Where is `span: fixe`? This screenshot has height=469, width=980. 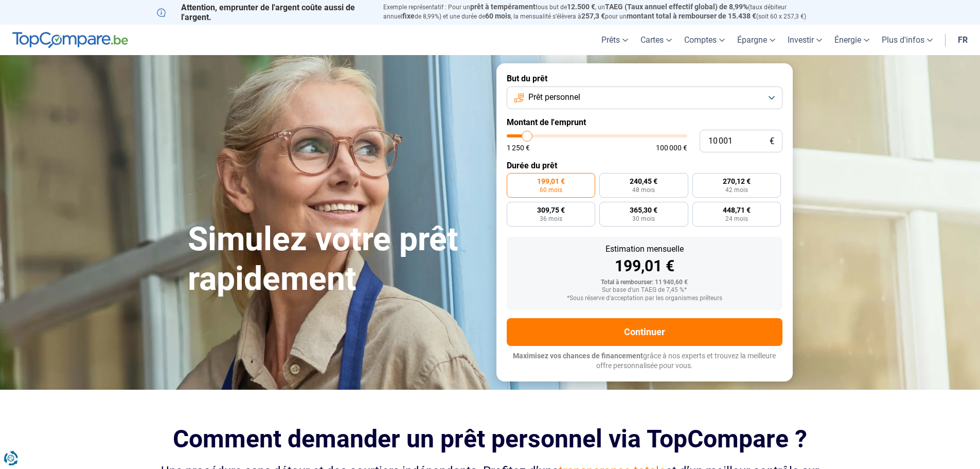 span: fixe is located at coordinates (409, 16).